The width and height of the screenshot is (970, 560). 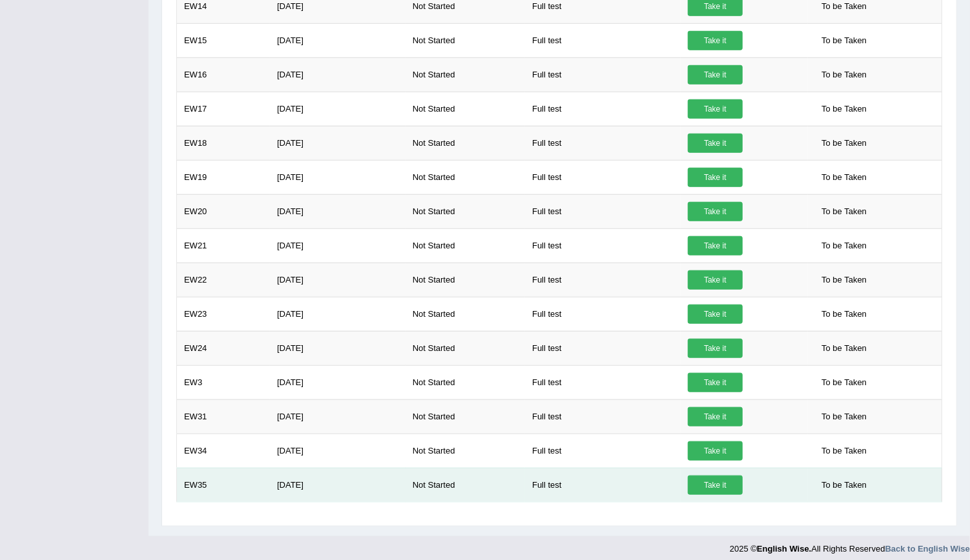 I want to click on td: EW18, so click(x=224, y=143).